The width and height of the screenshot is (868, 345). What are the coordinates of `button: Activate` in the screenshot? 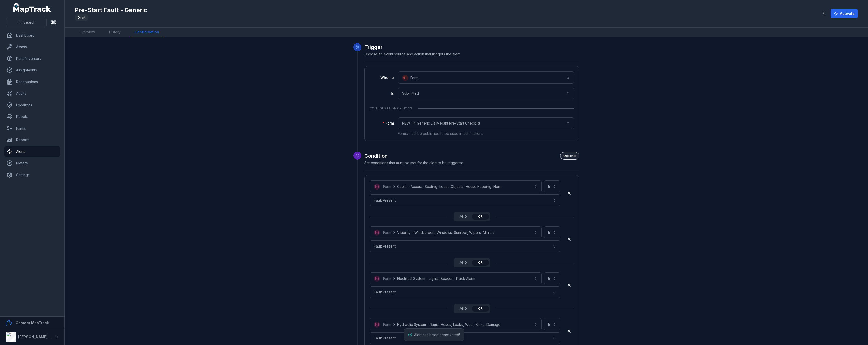 It's located at (844, 14).